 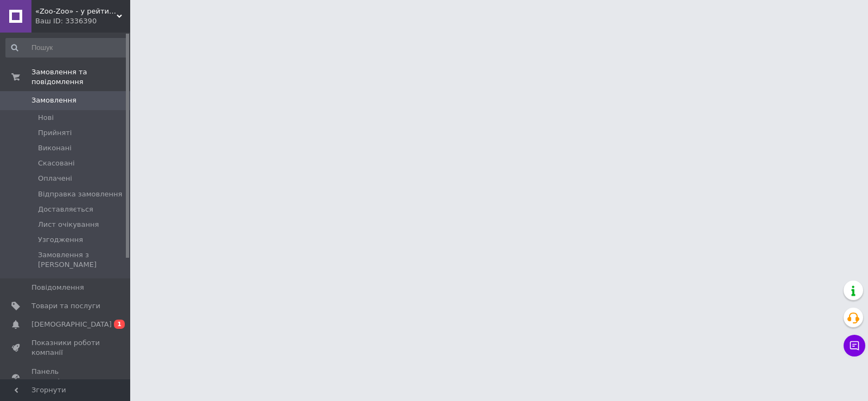 I want to click on span: Замовлення, so click(x=54, y=101).